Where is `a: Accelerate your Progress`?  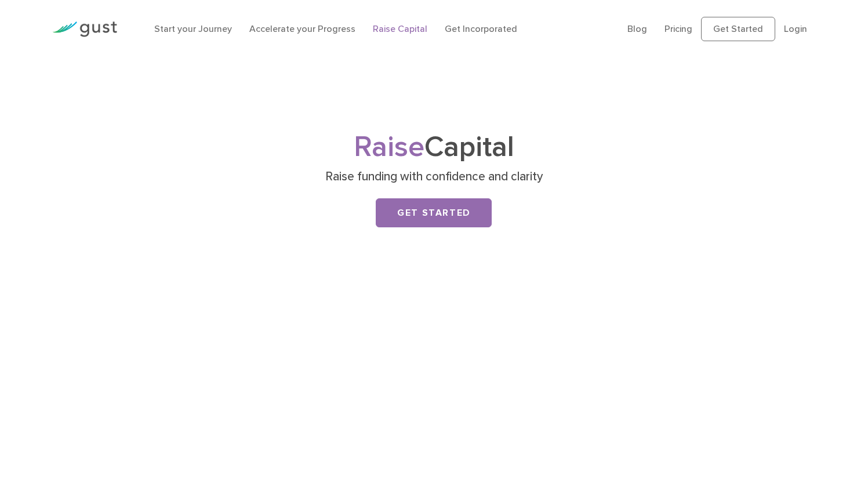 a: Accelerate your Progress is located at coordinates (302, 28).